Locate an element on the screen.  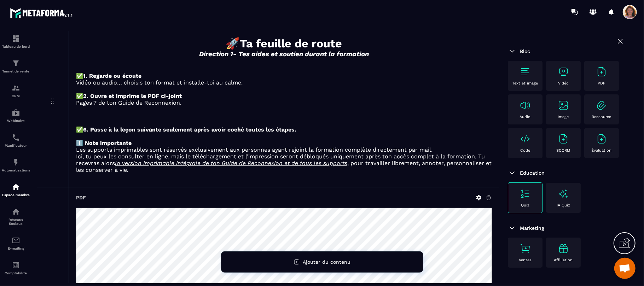
em: Direction 1- Tes aides et soutien durant la formation is located at coordinates (284, 54).